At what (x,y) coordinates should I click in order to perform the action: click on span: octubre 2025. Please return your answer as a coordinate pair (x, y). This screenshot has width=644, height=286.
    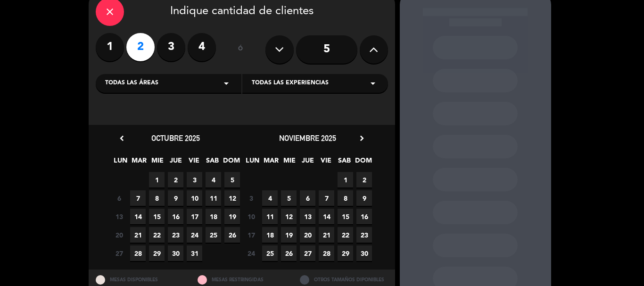
    Looking at the image, I should click on (175, 138).